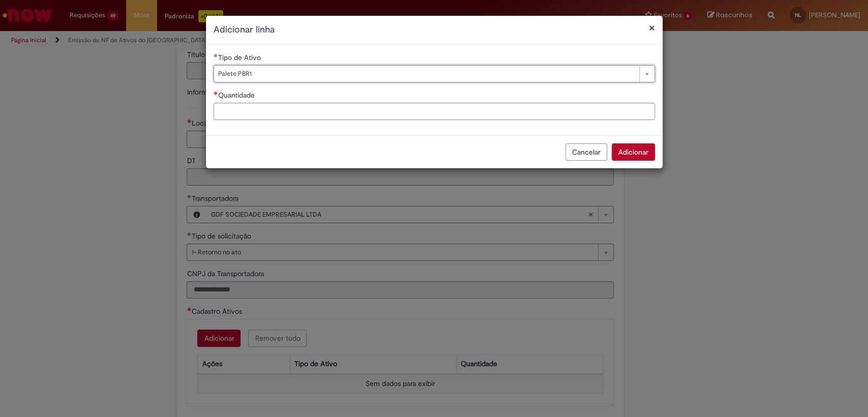 This screenshot has height=417, width=868. Describe the element at coordinates (434, 111) in the screenshot. I see `input: Quantidade` at that location.